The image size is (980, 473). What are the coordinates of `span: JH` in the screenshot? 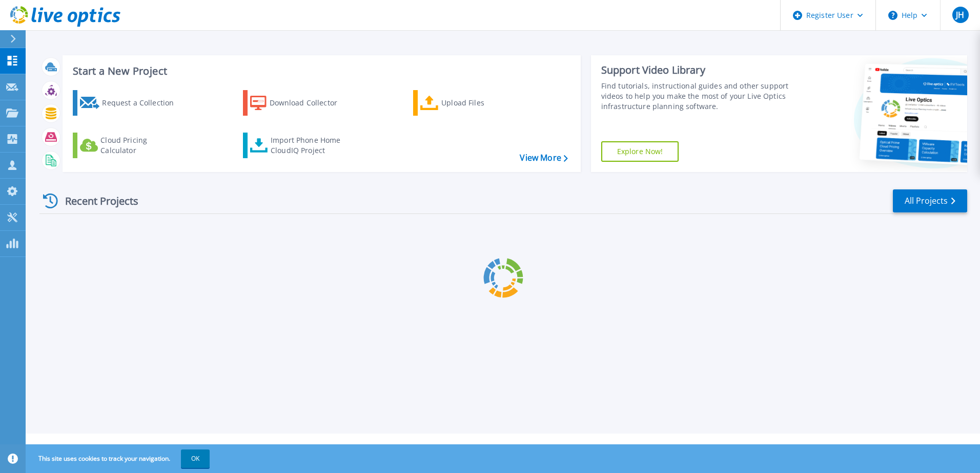 It's located at (960, 15).